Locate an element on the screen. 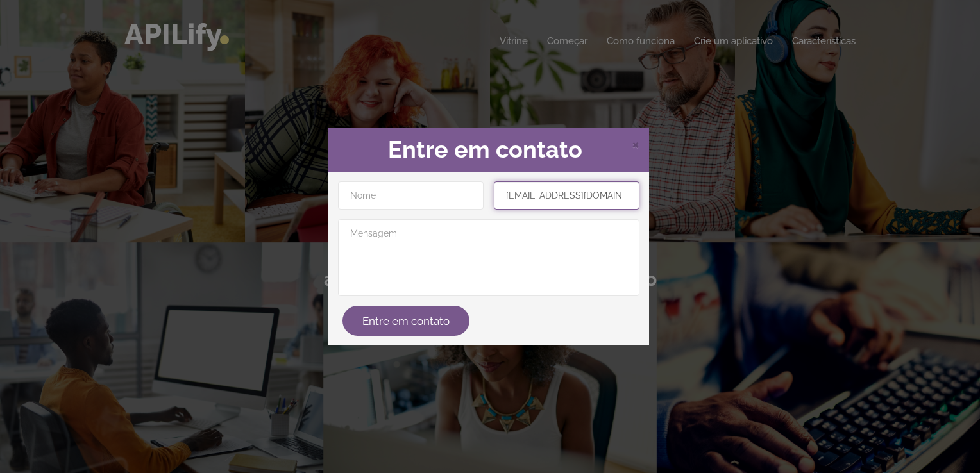  input: E-mail is located at coordinates (566, 196).